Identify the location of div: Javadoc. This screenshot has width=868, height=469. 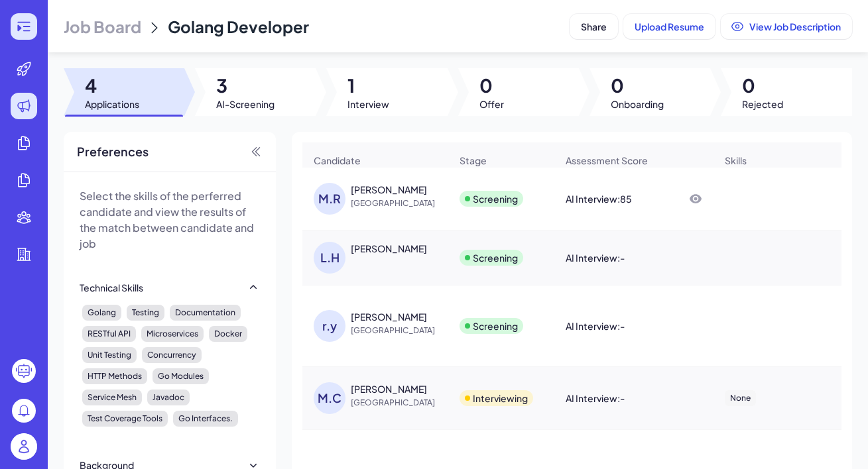
(169, 398).